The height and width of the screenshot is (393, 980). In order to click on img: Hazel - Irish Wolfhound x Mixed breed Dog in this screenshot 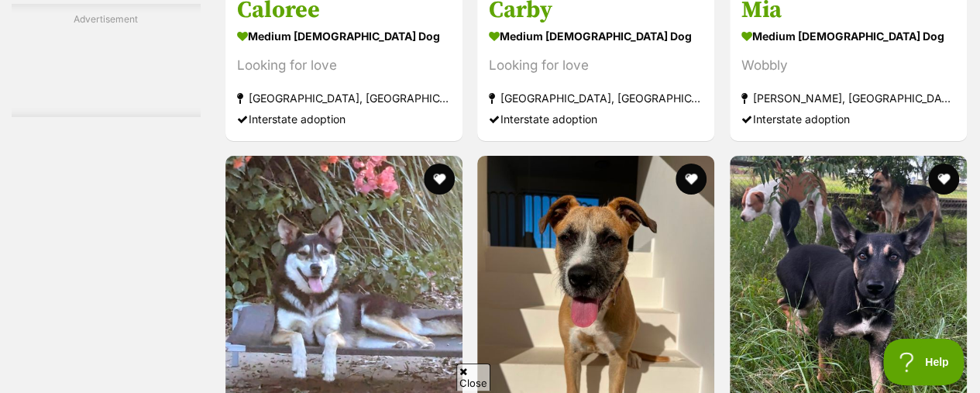, I will do `click(595, 274)`.